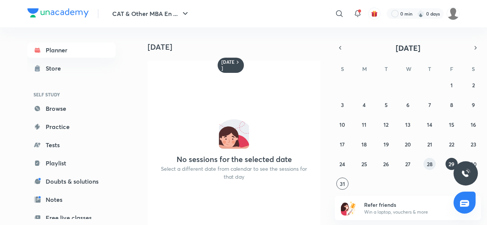  I want to click on abbr: August 15, 2025, so click(451, 125).